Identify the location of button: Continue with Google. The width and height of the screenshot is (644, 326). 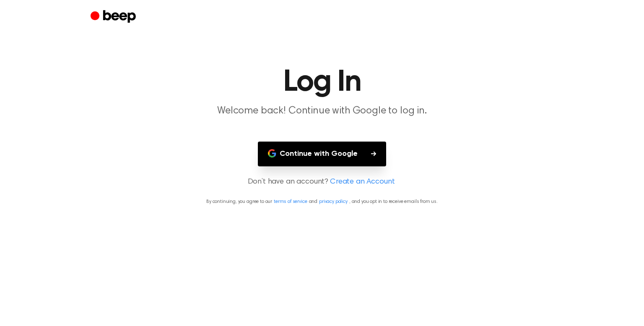
(322, 154).